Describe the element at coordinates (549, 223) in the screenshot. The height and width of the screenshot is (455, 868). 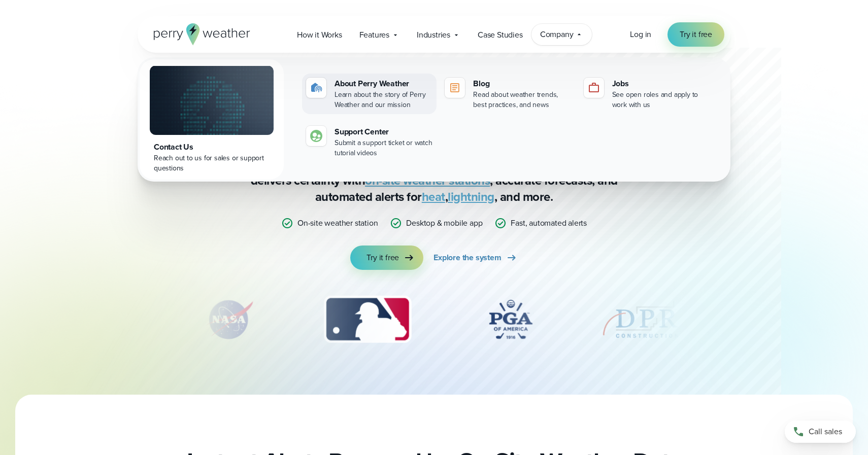
I see `p: Fast, automated alerts` at that location.